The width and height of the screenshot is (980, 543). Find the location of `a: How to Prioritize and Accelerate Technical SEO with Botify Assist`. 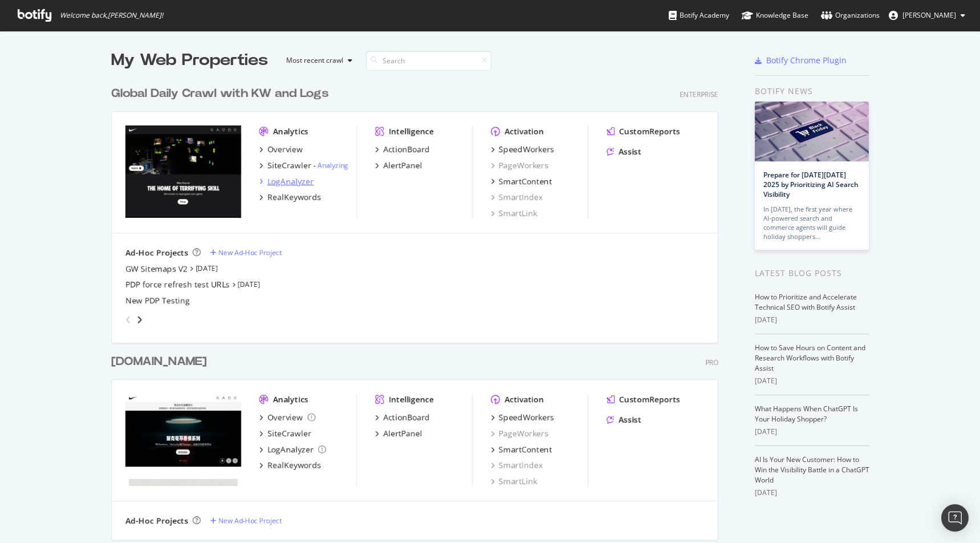

a: How to Prioritize and Accelerate Technical SEO with Botify Assist is located at coordinates (806, 301).